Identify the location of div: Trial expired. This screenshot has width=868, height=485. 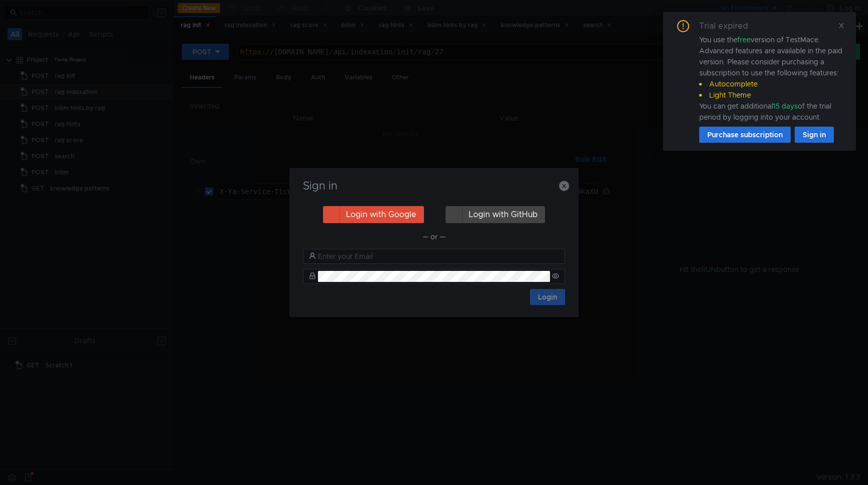
(730, 26).